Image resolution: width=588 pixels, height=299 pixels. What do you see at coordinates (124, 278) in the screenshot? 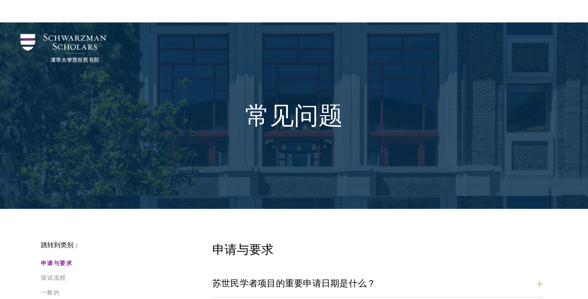
I see `a: 面试流程` at bounding box center [124, 278].